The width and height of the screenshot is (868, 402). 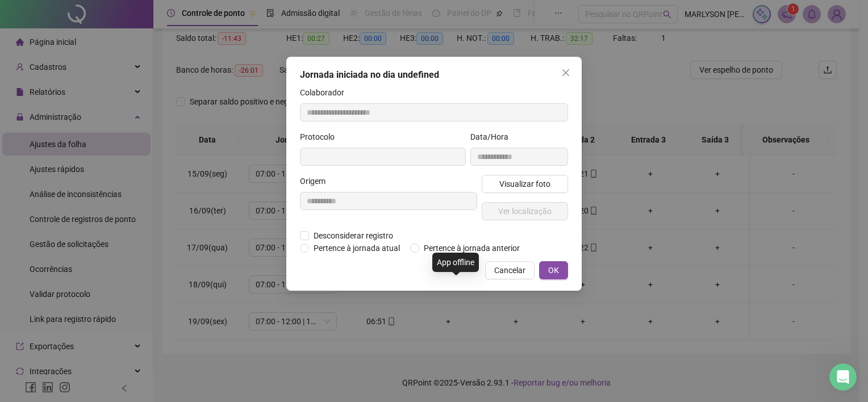 I want to click on span: Pertence à jornada anterior, so click(x=471, y=248).